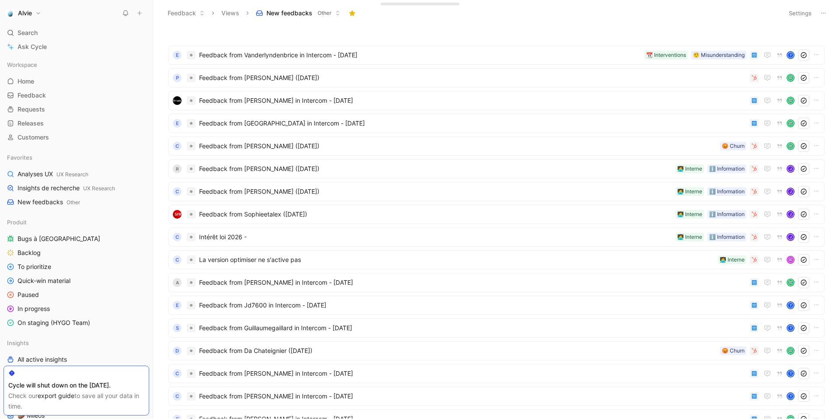  I want to click on a: Feedback, so click(76, 95).